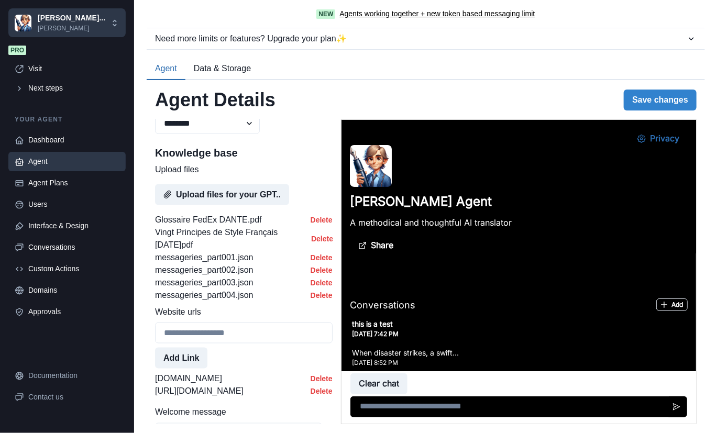 The image size is (705, 433). I want to click on button: Agent, so click(166, 69).